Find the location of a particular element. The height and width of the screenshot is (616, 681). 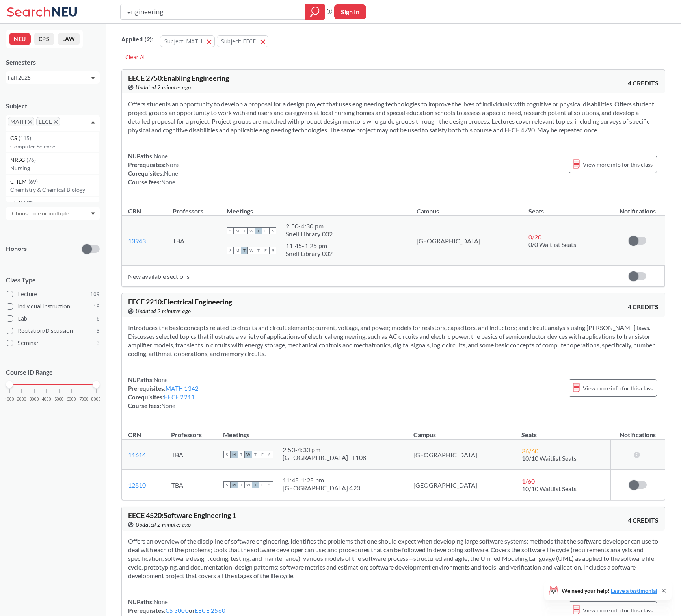

input: Choose one or multiple is located at coordinates (41, 213).